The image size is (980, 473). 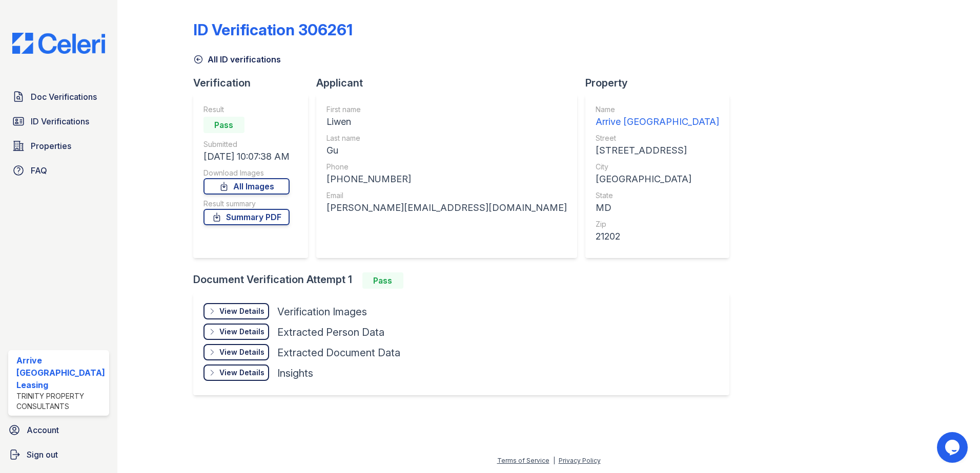 I want to click on a: Summary PDF, so click(x=247, y=217).